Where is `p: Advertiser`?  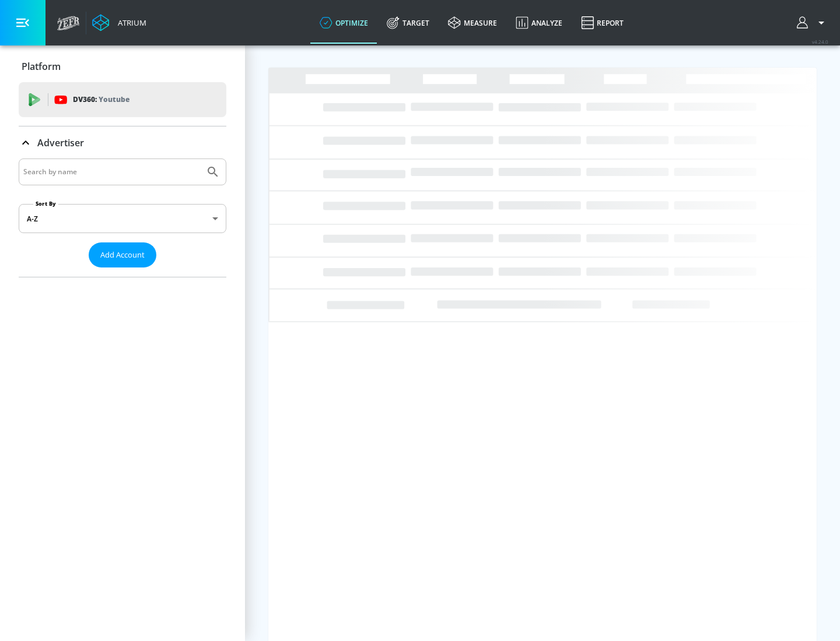 p: Advertiser is located at coordinates (61, 143).